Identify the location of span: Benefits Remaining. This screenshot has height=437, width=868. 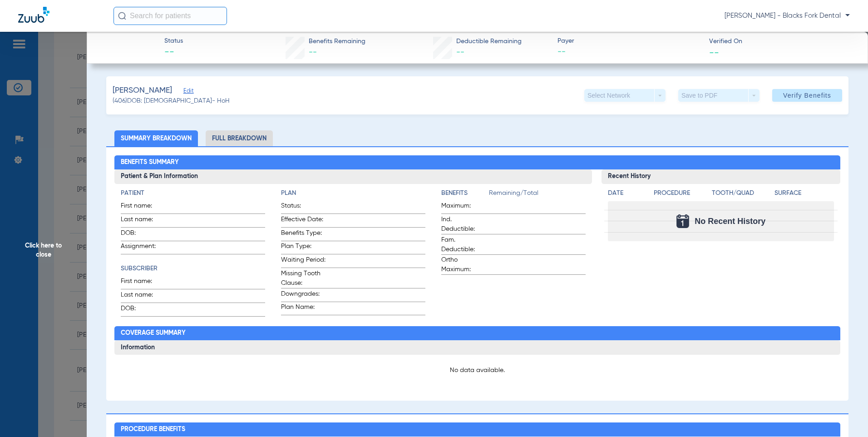
(337, 41).